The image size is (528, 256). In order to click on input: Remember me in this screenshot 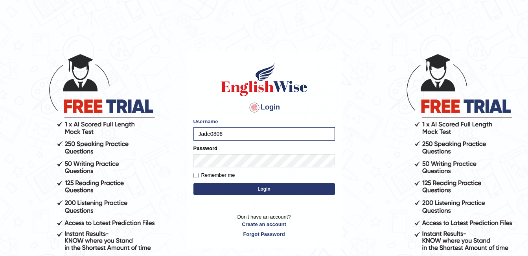, I will do `click(196, 175)`.